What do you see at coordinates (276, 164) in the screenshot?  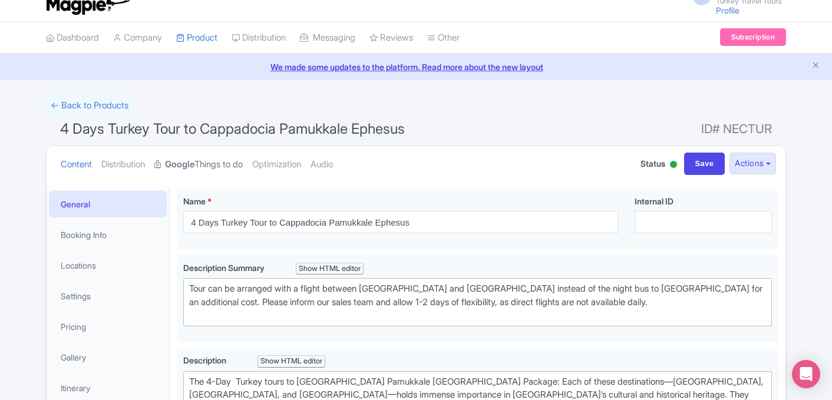 I see `a: Optimization` at bounding box center [276, 164].